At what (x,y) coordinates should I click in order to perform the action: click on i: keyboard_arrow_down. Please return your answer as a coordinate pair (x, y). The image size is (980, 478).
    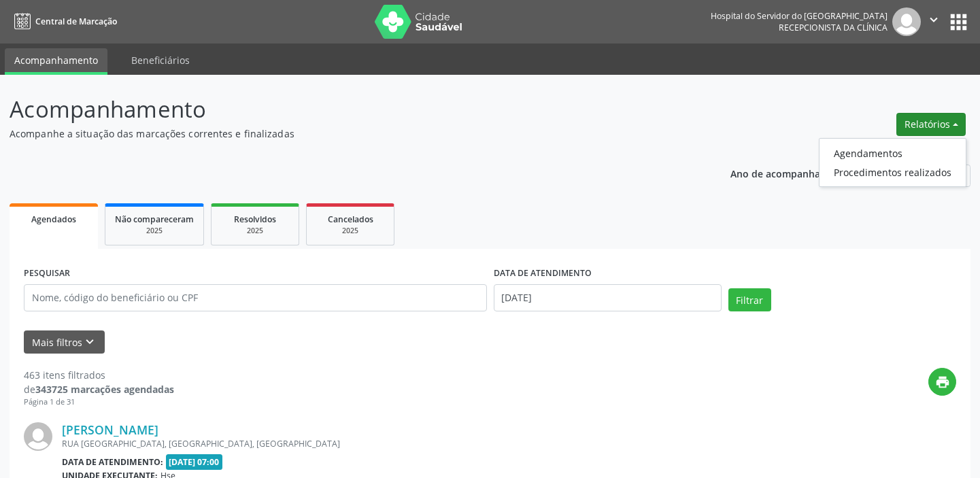
    Looking at the image, I should click on (90, 342).